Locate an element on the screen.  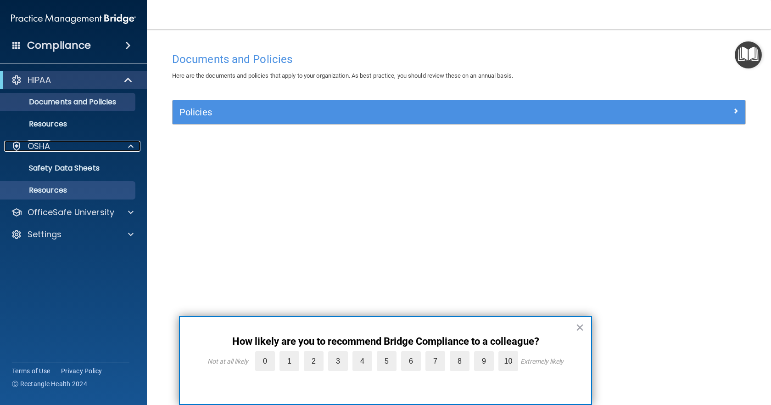
p: How likely are you to recommend Bridge Compliance to a colleague? is located at coordinates (386, 341).